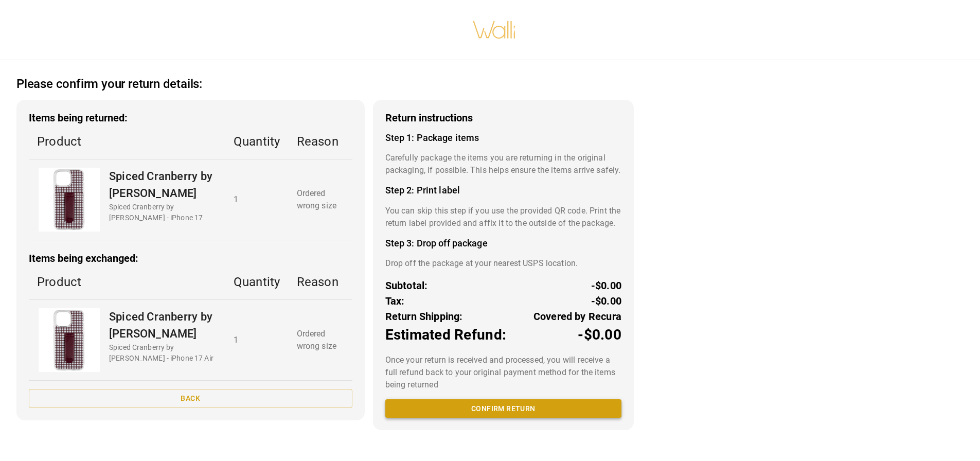 Image resolution: width=980 pixels, height=461 pixels. I want to click on p: Carefully package the items you are returning in the original packaging, if possible. This helps ..., so click(503, 164).